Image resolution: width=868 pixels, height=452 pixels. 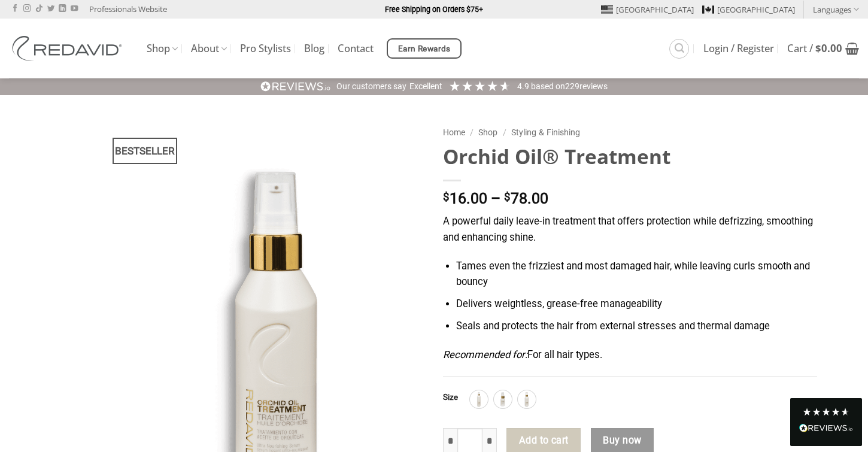 What do you see at coordinates (572, 87) in the screenshot?
I see `span: 229` at bounding box center [572, 87].